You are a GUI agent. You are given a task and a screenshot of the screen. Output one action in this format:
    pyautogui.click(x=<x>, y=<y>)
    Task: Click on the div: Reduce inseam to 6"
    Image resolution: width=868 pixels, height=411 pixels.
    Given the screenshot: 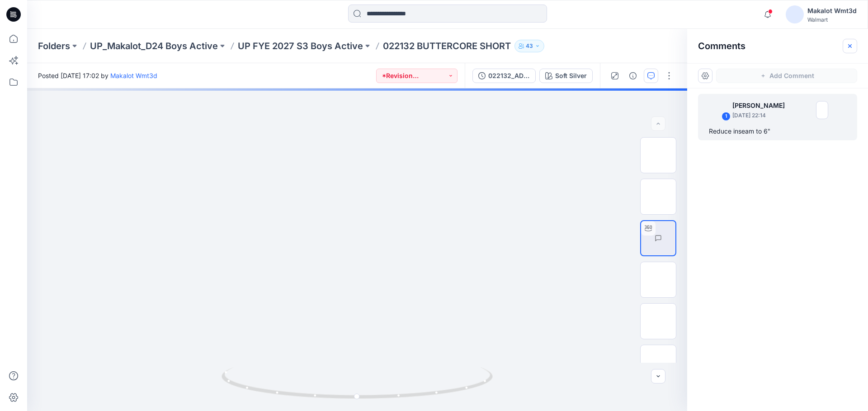 What is the action you would take?
    pyautogui.click(x=778, y=132)
    